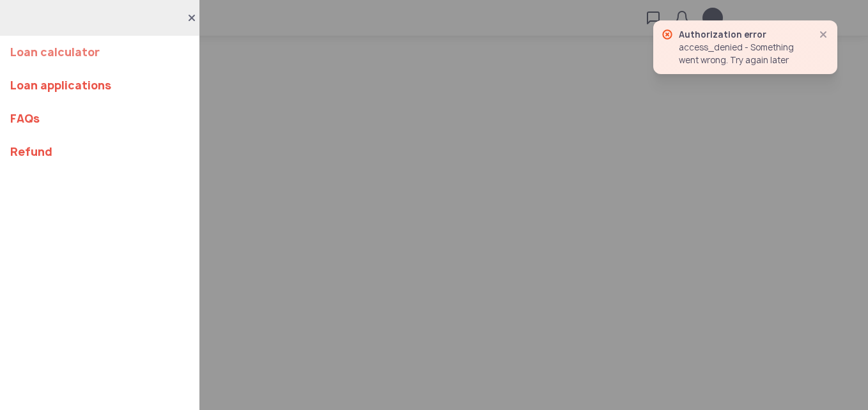 The width and height of the screenshot is (868, 410). I want to click on a: Refund, so click(100, 152).